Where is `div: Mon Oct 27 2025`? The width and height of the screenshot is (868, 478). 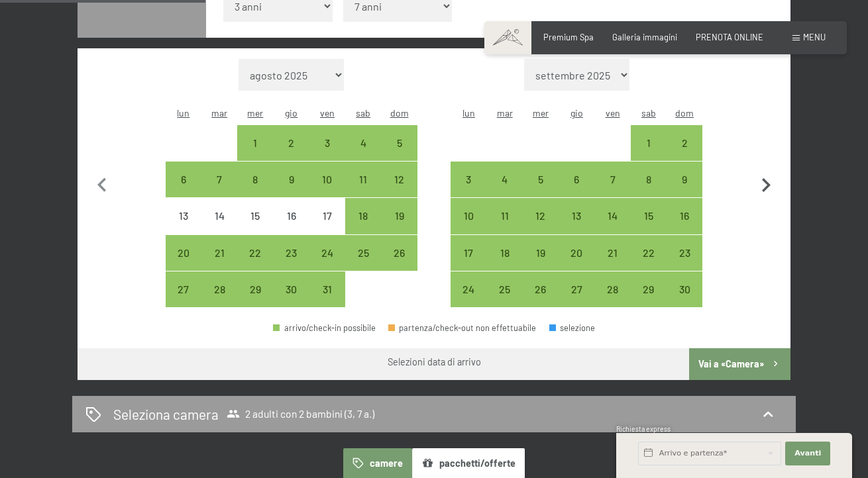 div: Mon Oct 27 2025 is located at coordinates (184, 290).